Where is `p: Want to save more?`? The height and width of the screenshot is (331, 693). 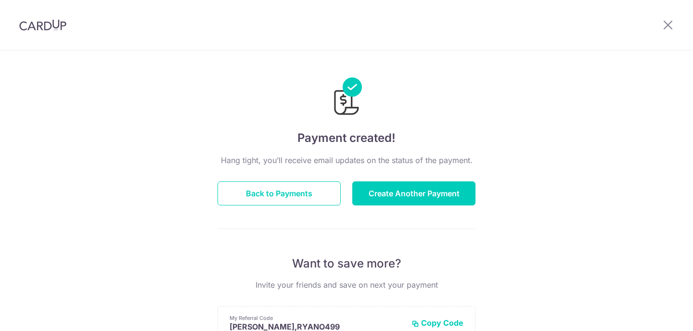
p: Want to save more? is located at coordinates (347, 264).